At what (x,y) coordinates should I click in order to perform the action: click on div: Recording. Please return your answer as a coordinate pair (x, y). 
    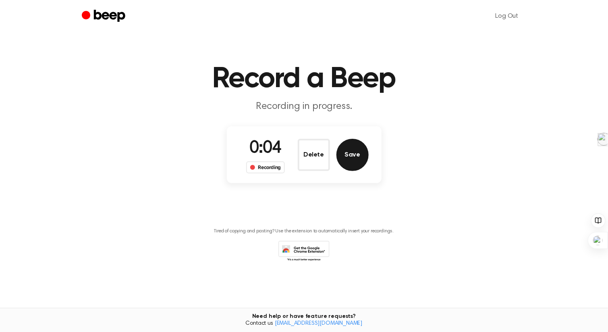
    Looking at the image, I should click on (266, 167).